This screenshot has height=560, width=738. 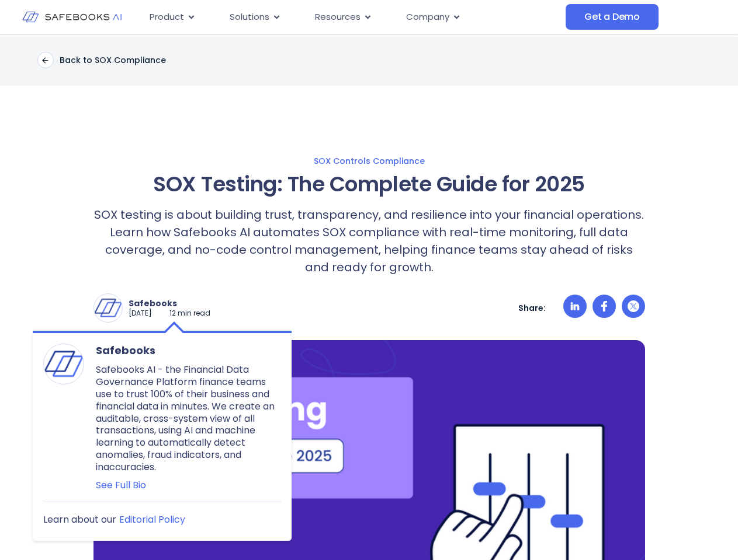 What do you see at coordinates (166, 17) in the screenshot?
I see `span: Product` at bounding box center [166, 17].